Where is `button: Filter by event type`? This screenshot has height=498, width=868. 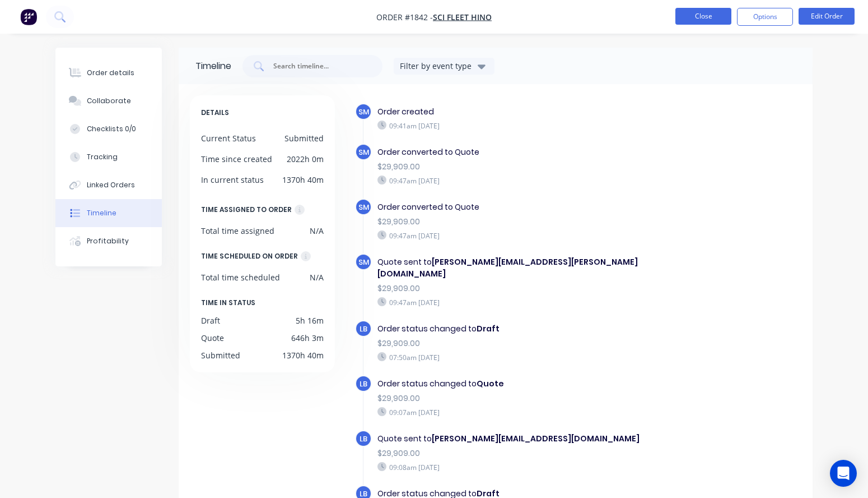 button: Filter by event type is located at coordinates (444, 66).